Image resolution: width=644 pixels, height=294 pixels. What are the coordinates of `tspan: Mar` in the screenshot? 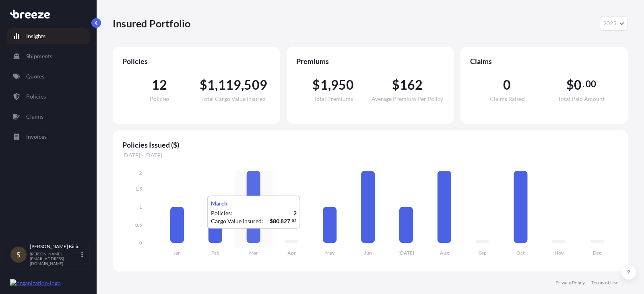 It's located at (253, 253).